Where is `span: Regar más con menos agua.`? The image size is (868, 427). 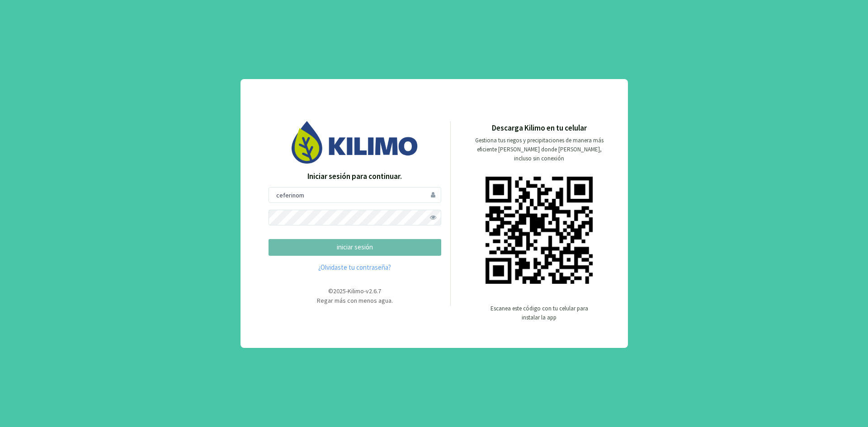
span: Regar más con menos agua. is located at coordinates (355, 300).